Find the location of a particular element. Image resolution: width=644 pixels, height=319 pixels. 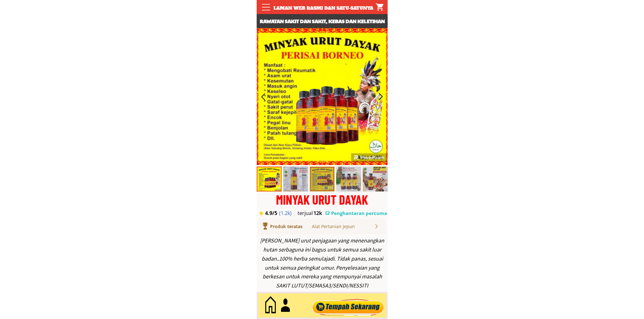

h3: Penghantaran percuma is located at coordinates (360, 213).